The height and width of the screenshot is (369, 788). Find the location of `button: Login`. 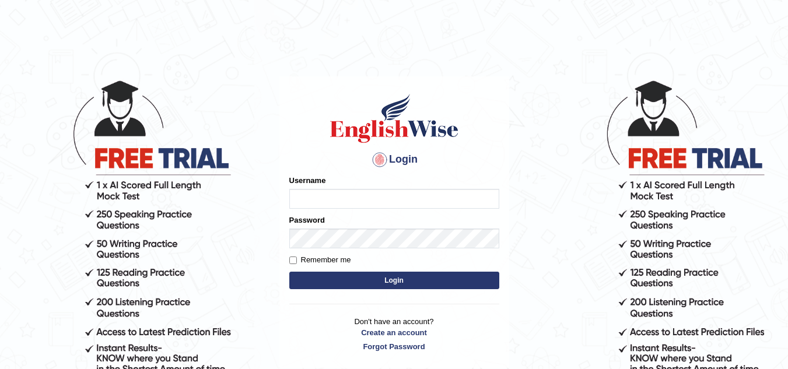

button: Login is located at coordinates (394, 281).